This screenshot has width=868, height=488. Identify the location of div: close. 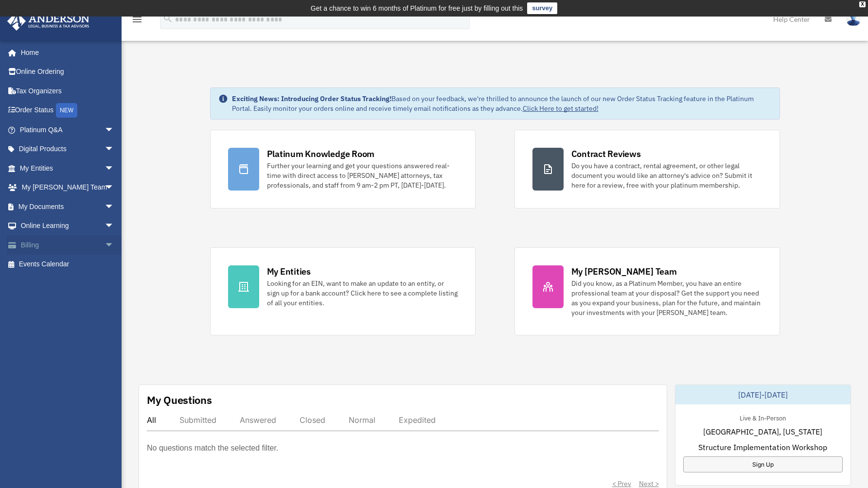
(862, 4).